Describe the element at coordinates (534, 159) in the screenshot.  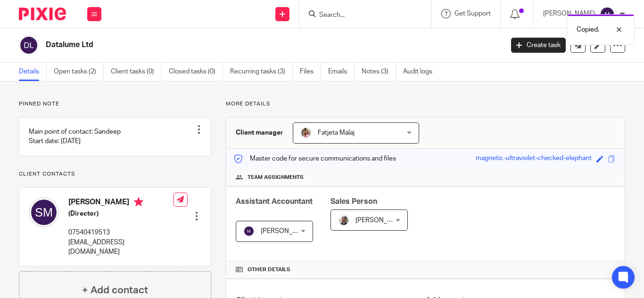
I see `div: magnetic-ultraviolet-checked-elephant` at that location.